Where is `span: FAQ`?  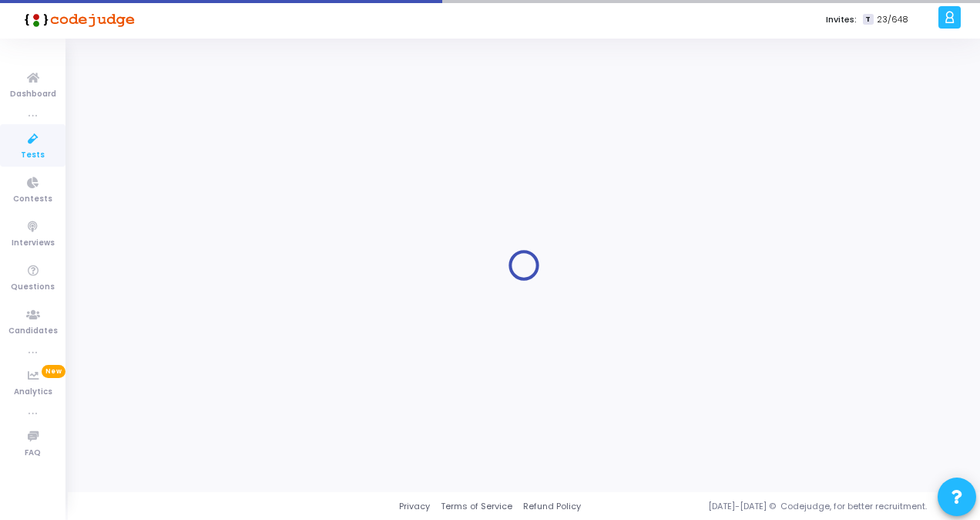
span: FAQ is located at coordinates (33, 453).